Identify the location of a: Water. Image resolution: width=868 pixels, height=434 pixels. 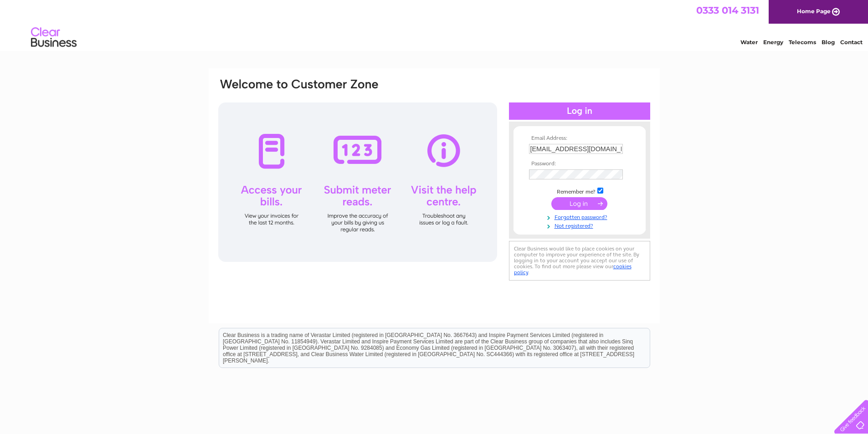
(749, 41).